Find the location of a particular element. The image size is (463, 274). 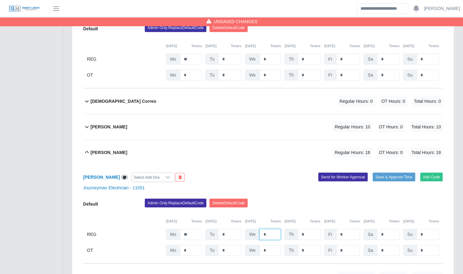

button: End Worker & Remove from the Timesheet is located at coordinates (180, 177).